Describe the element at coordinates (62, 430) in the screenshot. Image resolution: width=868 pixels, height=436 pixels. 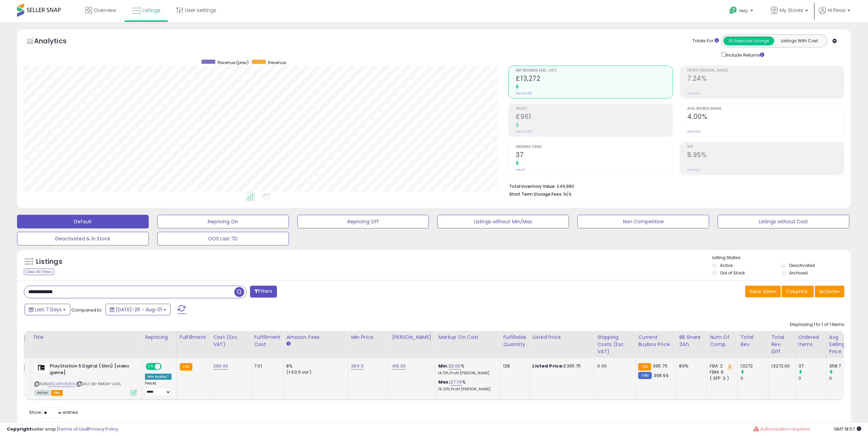
I see `div: seller snap | |` at that location.